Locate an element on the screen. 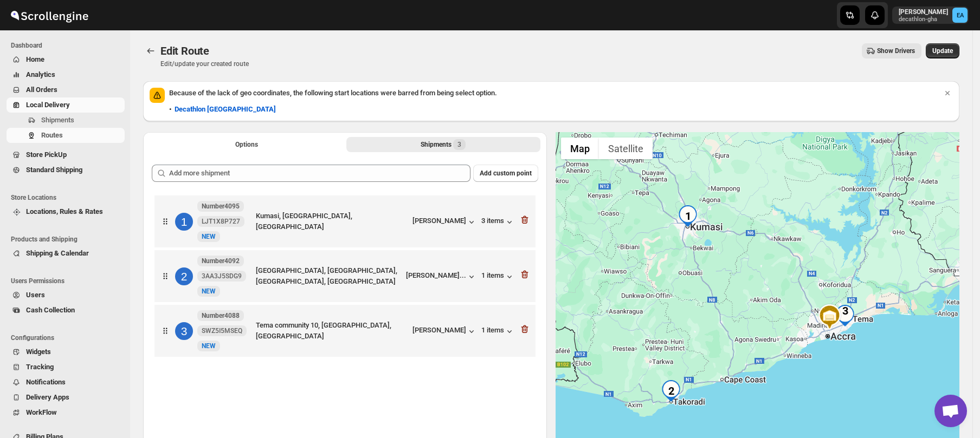  span: Local Delivery is located at coordinates (48, 105).